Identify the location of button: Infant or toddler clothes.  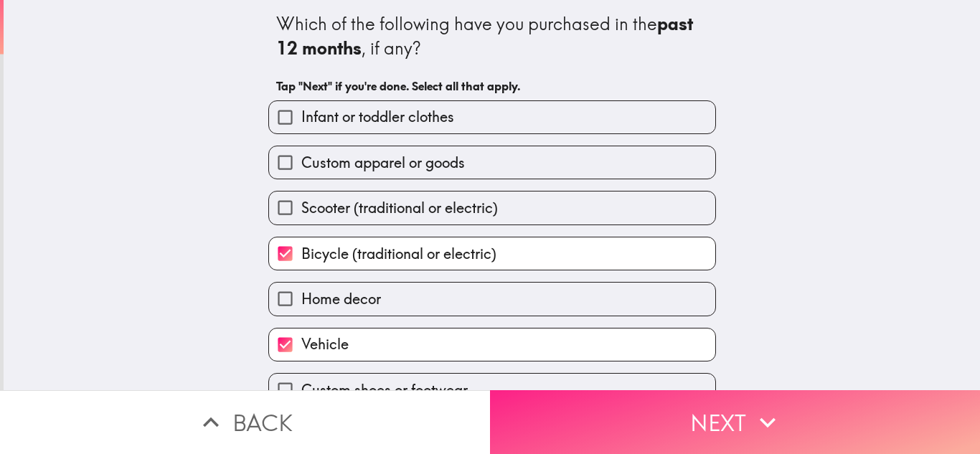
(492, 117).